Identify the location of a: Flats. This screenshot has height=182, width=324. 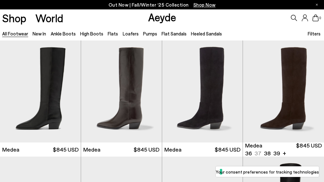
(113, 33).